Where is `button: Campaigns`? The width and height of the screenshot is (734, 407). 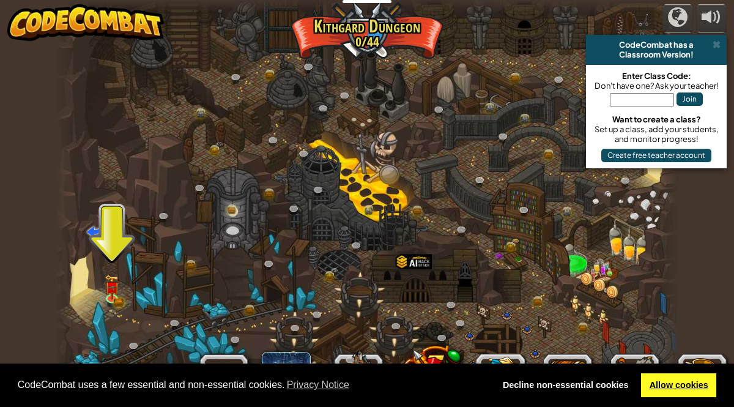 button: Campaigns is located at coordinates (678, 18).